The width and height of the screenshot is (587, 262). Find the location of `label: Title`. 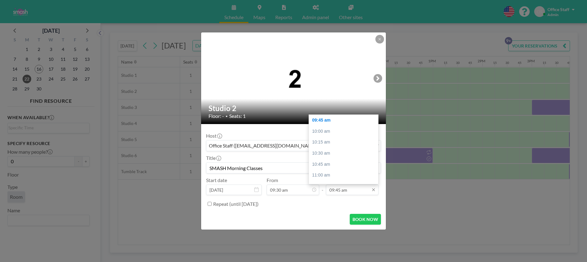

label: Title is located at coordinates (213, 158).